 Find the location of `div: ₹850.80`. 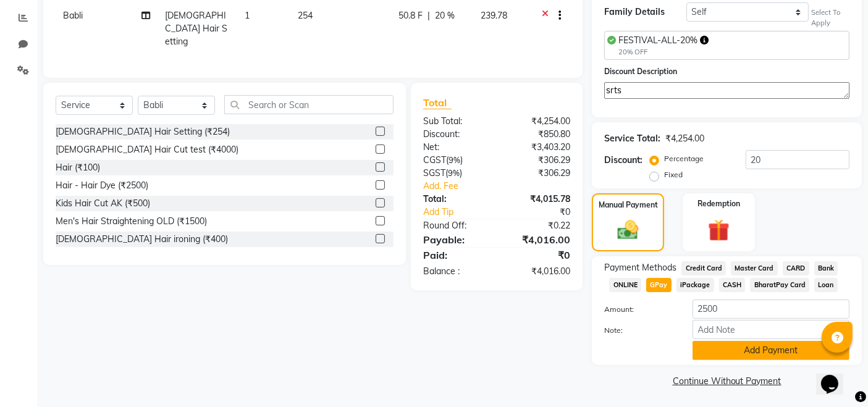

div: ₹850.80 is located at coordinates (538, 134).